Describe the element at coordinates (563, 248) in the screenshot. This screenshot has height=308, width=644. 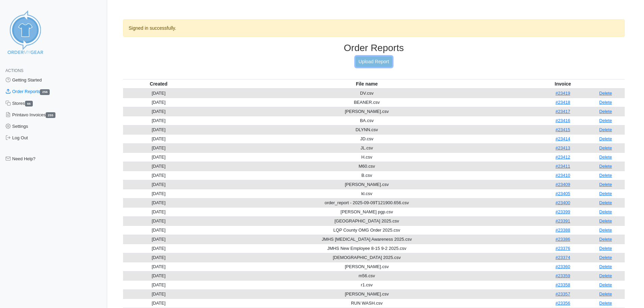
I see `a: #23376` at that location.